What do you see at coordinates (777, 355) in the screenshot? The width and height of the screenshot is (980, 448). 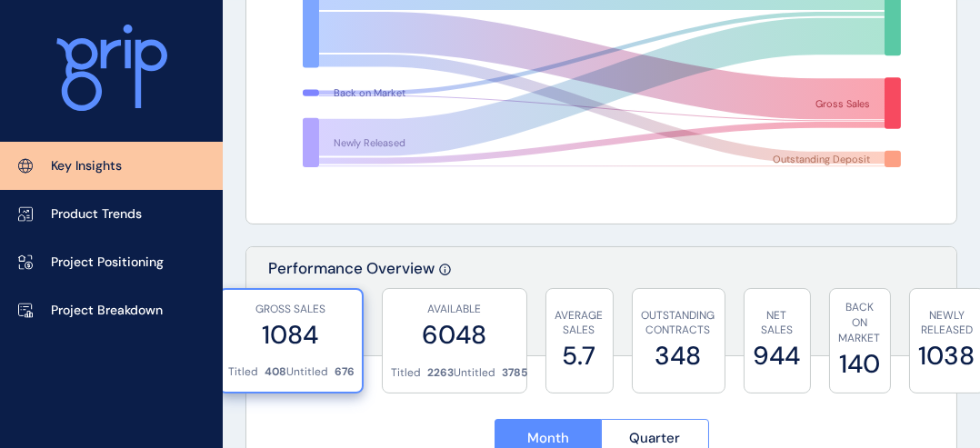 I see `label: 944` at bounding box center [777, 355].